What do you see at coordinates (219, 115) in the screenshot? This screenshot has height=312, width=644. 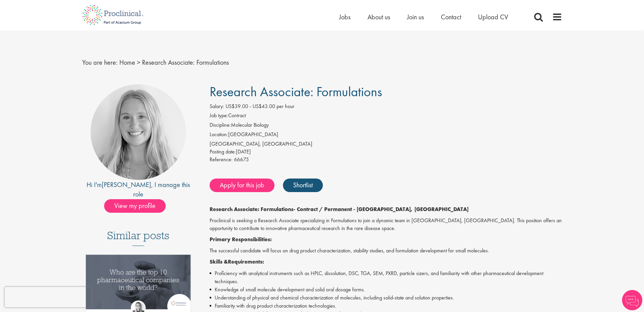 I see `label: Job type:` at bounding box center [219, 115].